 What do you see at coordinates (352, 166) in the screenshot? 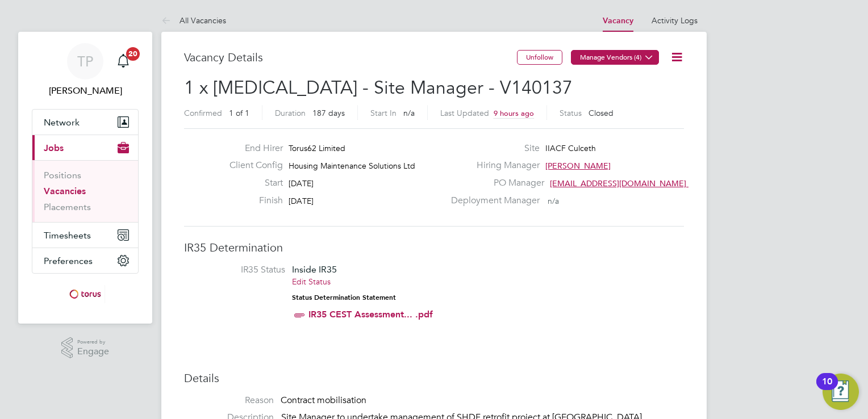
I see `span: Housing Maintenance Solutions Ltd` at bounding box center [352, 166].